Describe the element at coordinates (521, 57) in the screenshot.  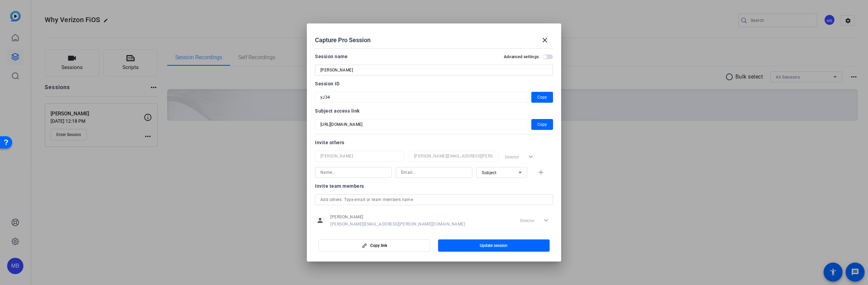
I see `h2: Advanced settings` at that location.